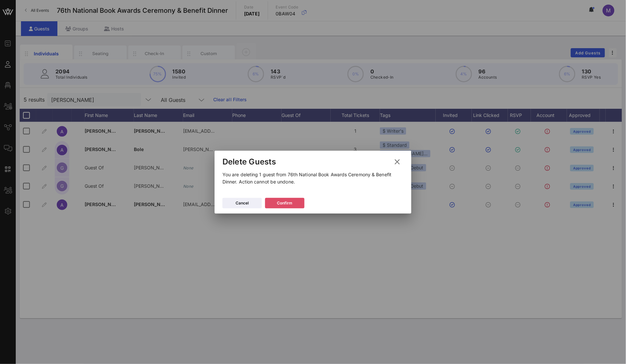  I want to click on button: Confirm, so click(285, 203).